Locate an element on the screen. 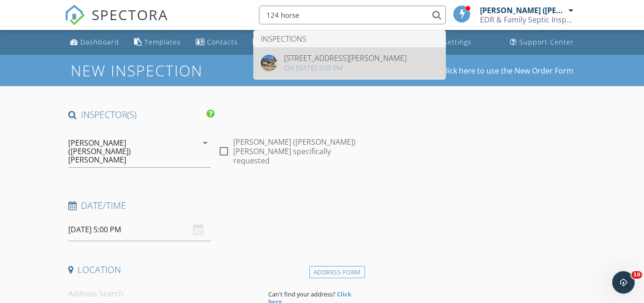  a: Templates is located at coordinates (158, 42).